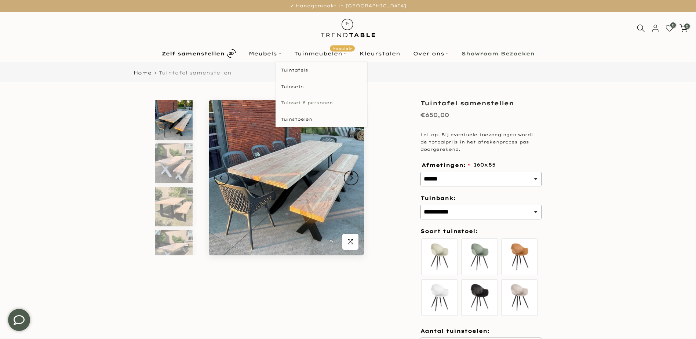 The height and width of the screenshot is (339, 696). What do you see at coordinates (435, 115) in the screenshot?
I see `div: €650,00` at bounding box center [435, 115].